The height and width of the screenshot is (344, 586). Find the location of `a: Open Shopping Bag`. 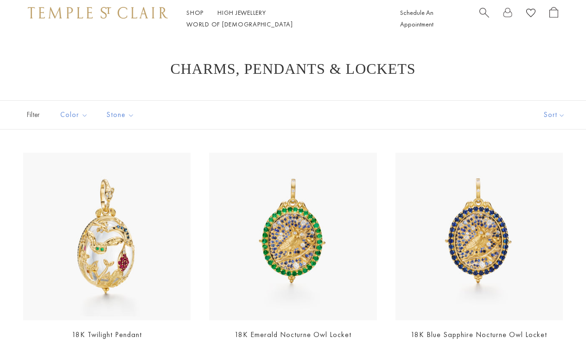

a: Open Shopping Bag is located at coordinates (554, 19).